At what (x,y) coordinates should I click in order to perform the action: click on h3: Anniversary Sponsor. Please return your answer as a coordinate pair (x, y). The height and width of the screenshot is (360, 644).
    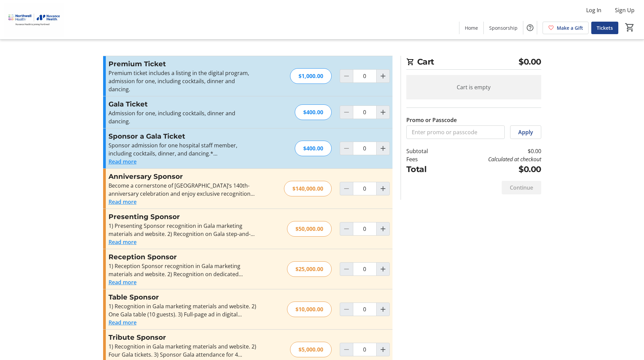
    Looking at the image, I should click on (182, 176).